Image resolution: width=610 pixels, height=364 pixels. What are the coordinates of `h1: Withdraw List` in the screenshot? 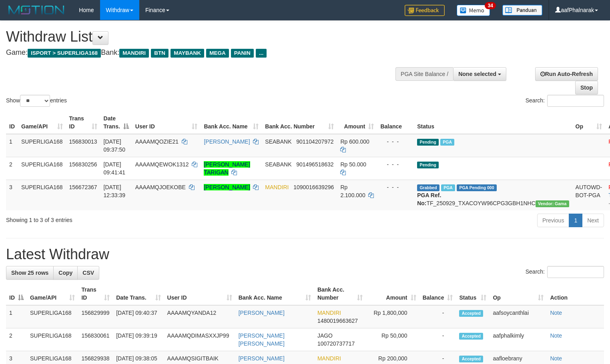 It's located at (202, 37).